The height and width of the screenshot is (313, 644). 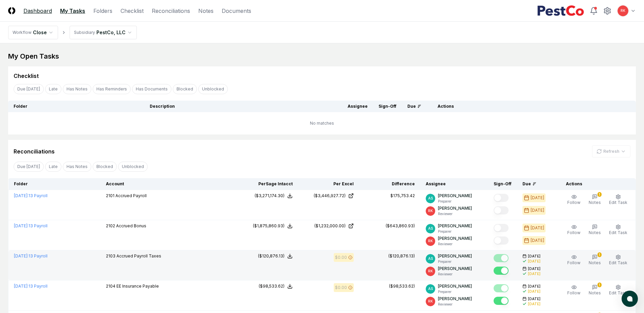 I want to click on span: 2102, so click(x=111, y=226).